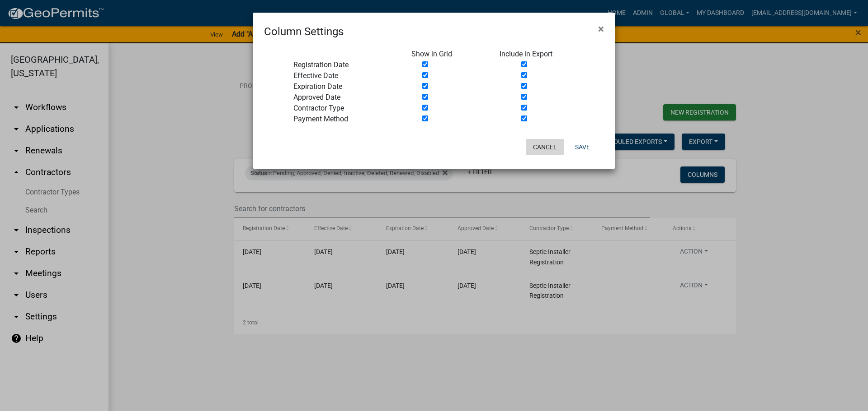  Describe the element at coordinates (346, 108) in the screenshot. I see `div: Contractor Type` at that location.